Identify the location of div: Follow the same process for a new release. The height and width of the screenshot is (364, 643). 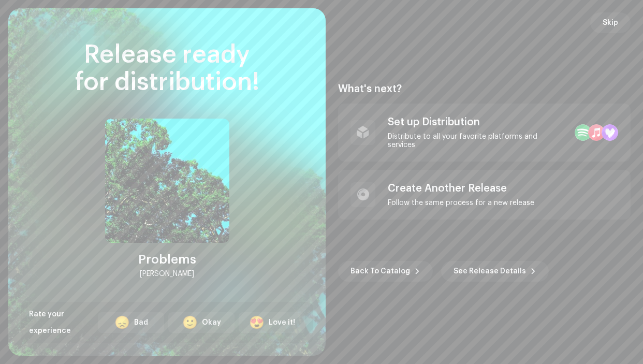
(461, 203).